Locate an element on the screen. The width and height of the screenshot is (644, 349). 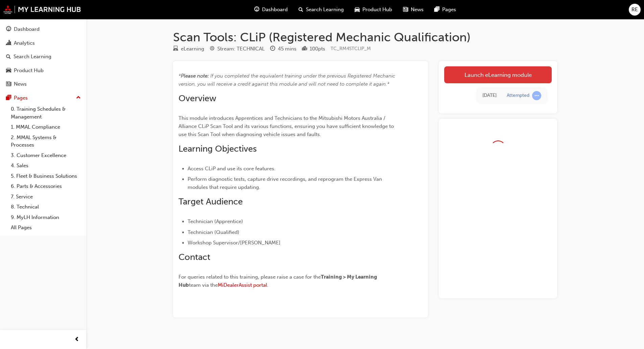
div: 45 mins is located at coordinates (287, 49).